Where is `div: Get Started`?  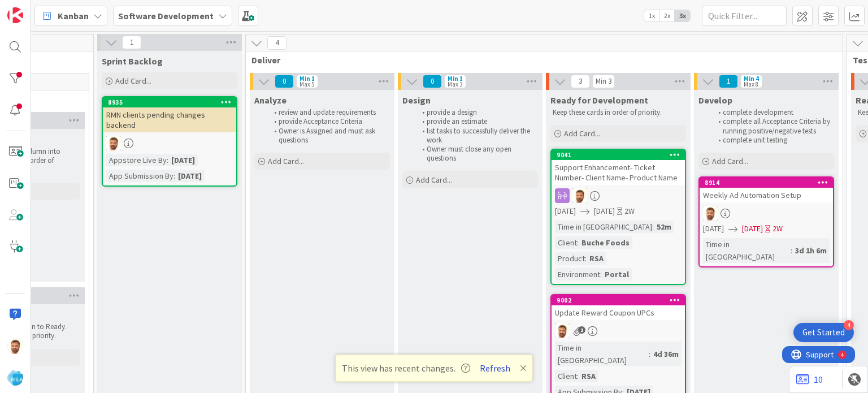 div: Get Started is located at coordinates (823, 332).